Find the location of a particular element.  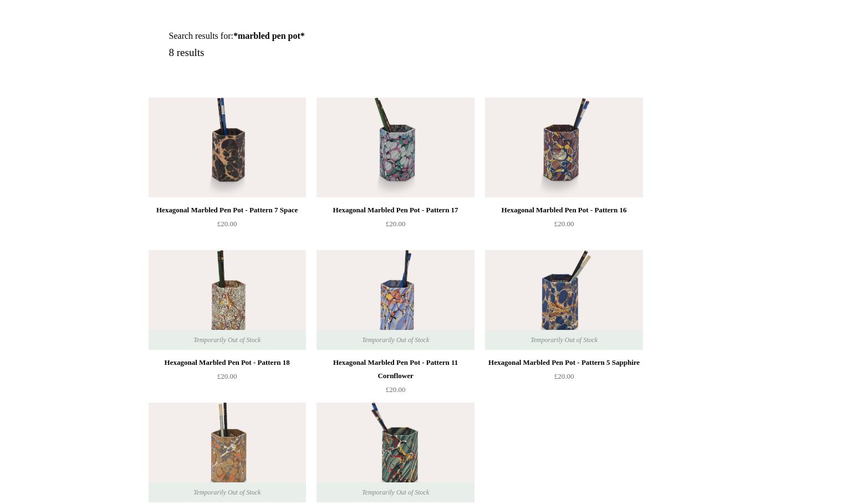

a: Hexagonal Marbled Pen Pot - Pattern 5 Sapphire Hexagonal Marbled Pen Pot - Pattern 5 Sapphire Tem... is located at coordinates (564, 300).